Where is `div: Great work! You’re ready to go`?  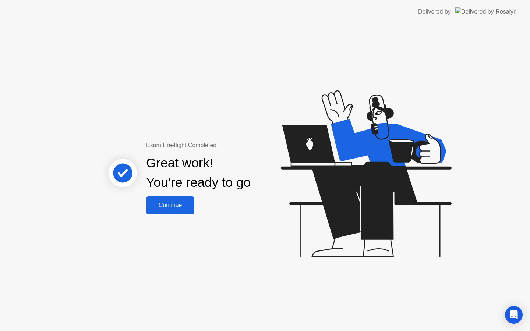
div: Great work! You’re ready to go is located at coordinates (198, 173).